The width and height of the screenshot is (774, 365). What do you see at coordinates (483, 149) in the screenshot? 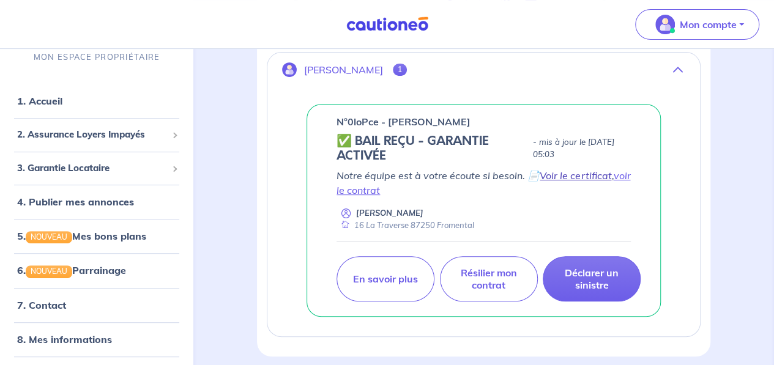
I see `div: state: CONTRACT-VALIDATED, Context: MORE-THAN-6-MONTHS,MAYBE-CERTIFICATE,ALONE,LESSOR-DOCUMENTS` at bounding box center [483, 149].